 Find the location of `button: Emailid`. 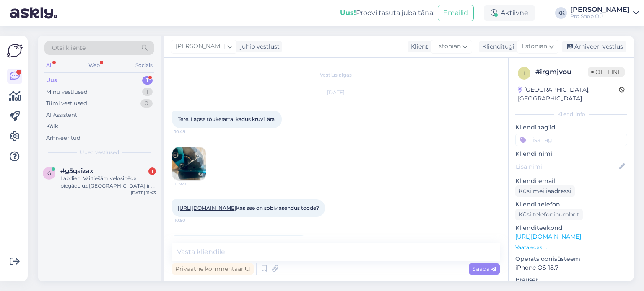

button: Emailid is located at coordinates (456, 13).